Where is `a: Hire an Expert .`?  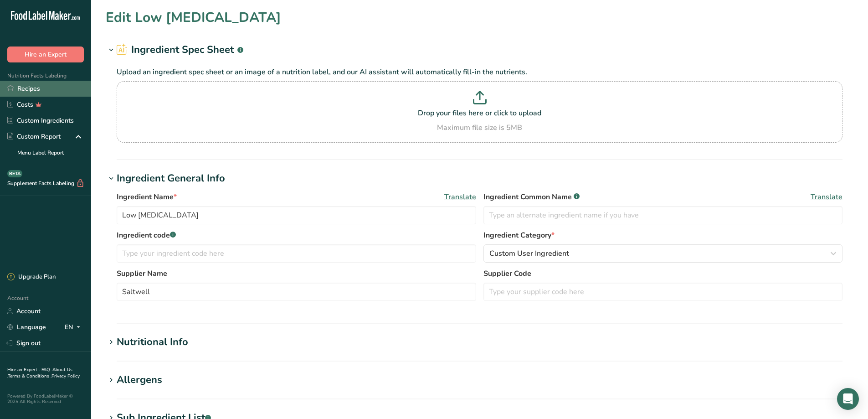 a: Hire an Expert . is located at coordinates (23, 370).